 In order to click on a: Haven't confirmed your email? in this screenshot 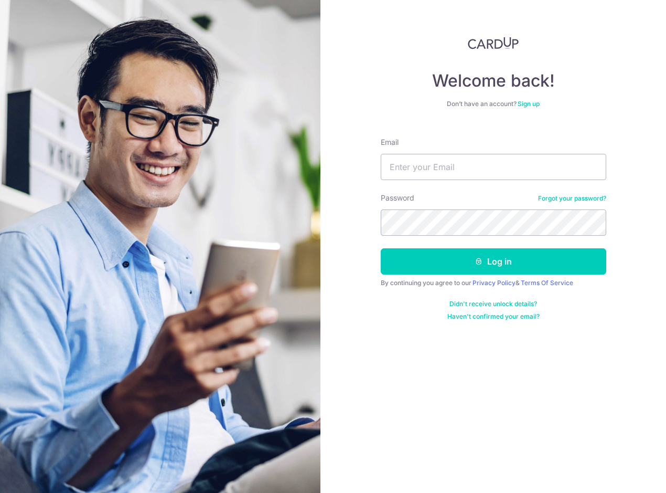, I will do `click(494, 316)`.